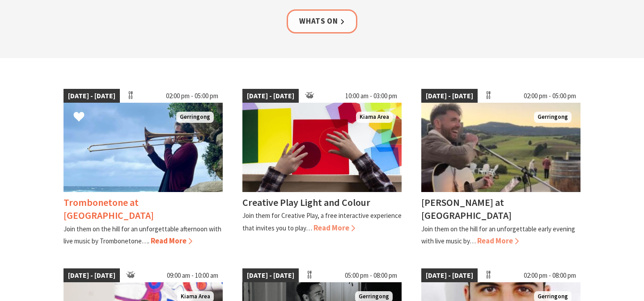  I want to click on p: Join them on the hill for an unforgettable early evening with live music by…, so click(498, 235).